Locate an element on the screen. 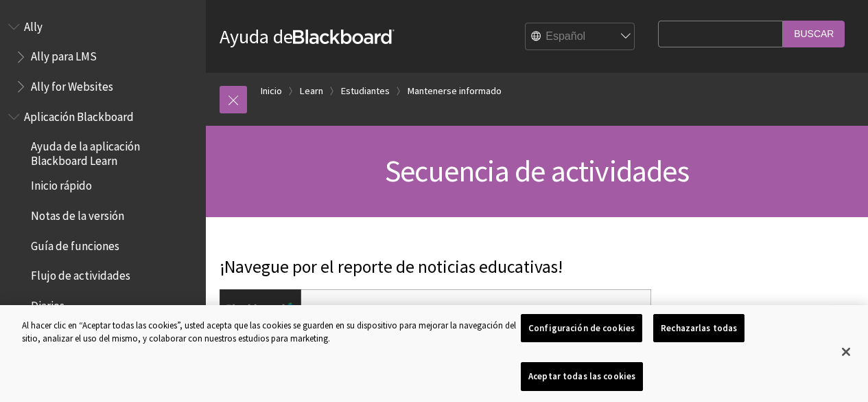  input: Buscar is located at coordinates (814, 34).